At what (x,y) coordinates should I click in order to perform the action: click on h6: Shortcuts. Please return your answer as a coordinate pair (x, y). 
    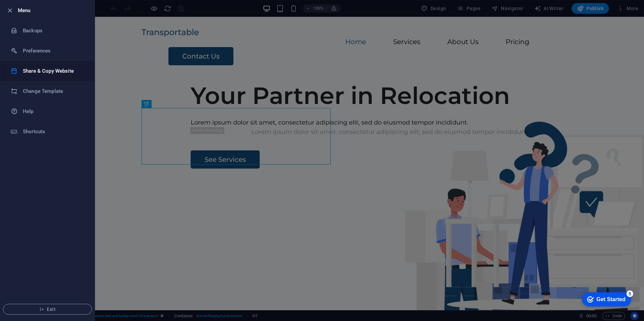
    Looking at the image, I should click on (54, 131).